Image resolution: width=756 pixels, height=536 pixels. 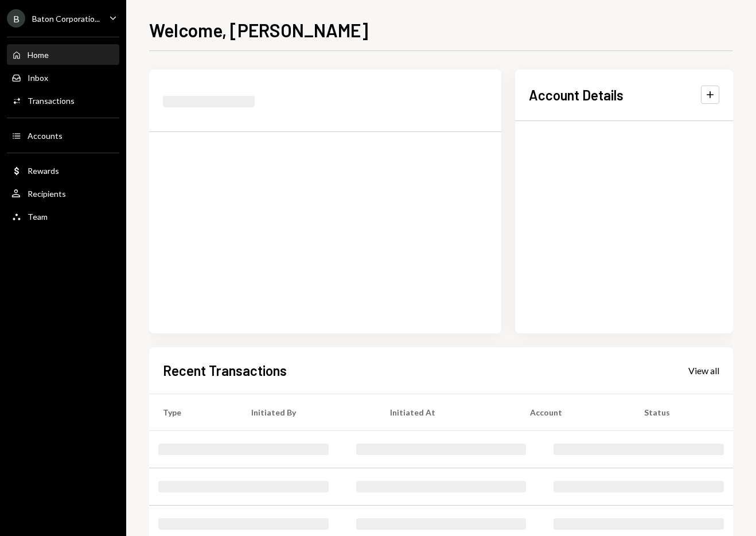 What do you see at coordinates (63, 55) in the screenshot?
I see `a: Home` at bounding box center [63, 55].